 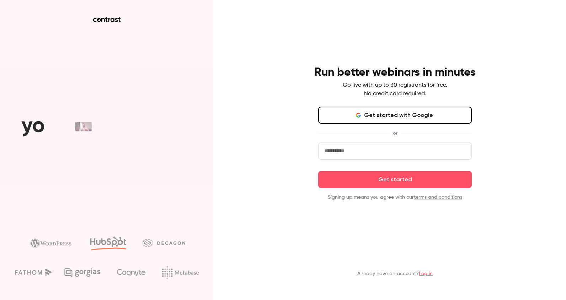 I want to click on button: Get started with Google, so click(x=395, y=115).